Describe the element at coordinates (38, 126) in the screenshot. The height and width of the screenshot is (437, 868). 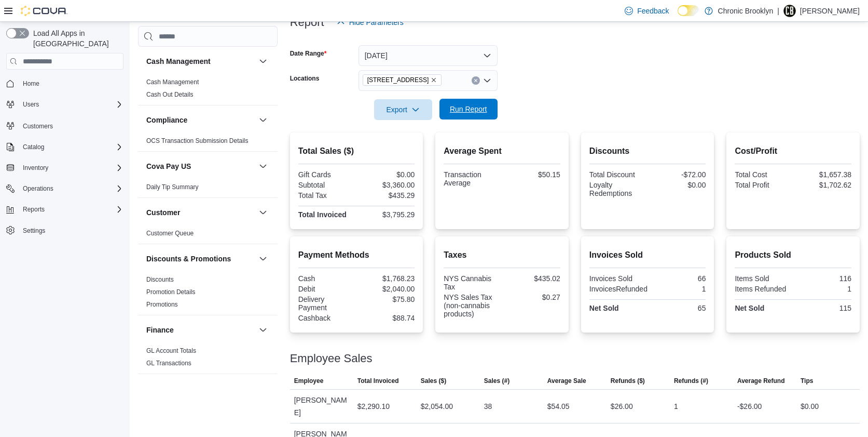
I see `a: Customers` at that location.